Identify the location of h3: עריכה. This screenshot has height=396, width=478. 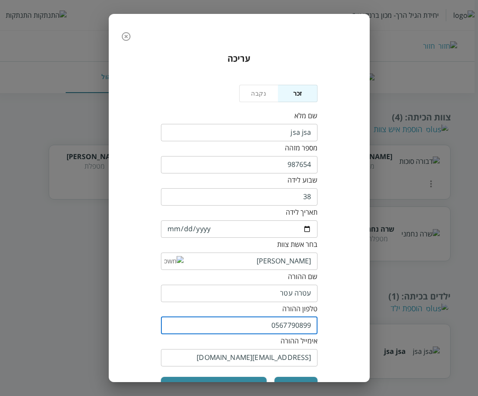
(239, 58).